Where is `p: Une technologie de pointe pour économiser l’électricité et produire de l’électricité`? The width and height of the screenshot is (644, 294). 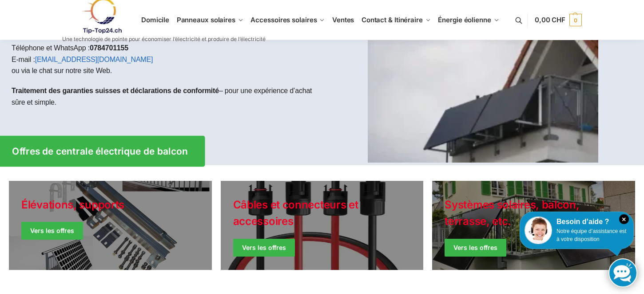 p: Une technologie de pointe pour économiser l’électricité et produire de l’électricité is located at coordinates (164, 39).